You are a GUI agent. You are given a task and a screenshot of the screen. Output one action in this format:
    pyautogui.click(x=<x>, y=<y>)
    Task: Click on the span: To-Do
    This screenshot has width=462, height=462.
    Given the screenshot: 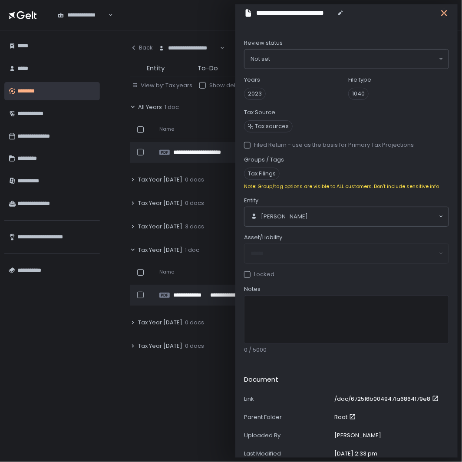 What is the action you would take?
    pyautogui.click(x=208, y=68)
    